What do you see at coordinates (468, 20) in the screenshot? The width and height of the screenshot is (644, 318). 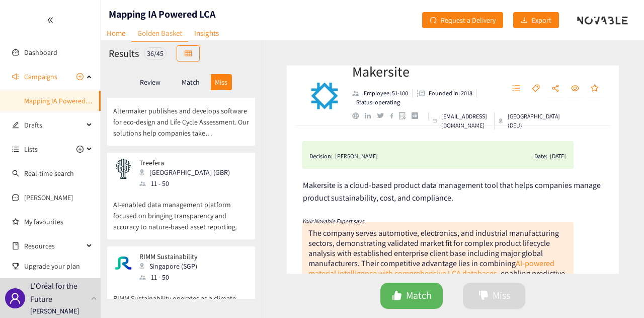 I see `span: Request a Delivery` at bounding box center [468, 20].